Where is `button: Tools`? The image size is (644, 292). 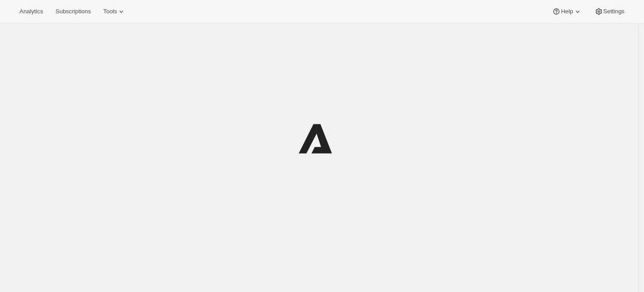
button: Tools is located at coordinates (114, 12).